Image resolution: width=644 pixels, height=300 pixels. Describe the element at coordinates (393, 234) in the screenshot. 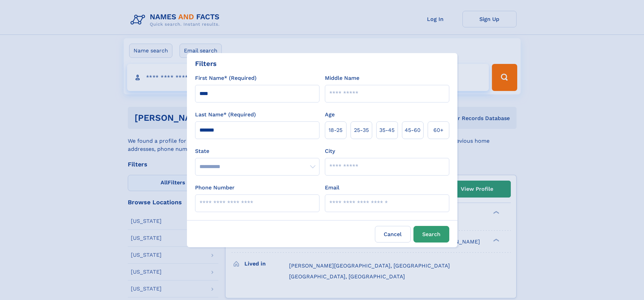

I see `label: Cancel` at that location.